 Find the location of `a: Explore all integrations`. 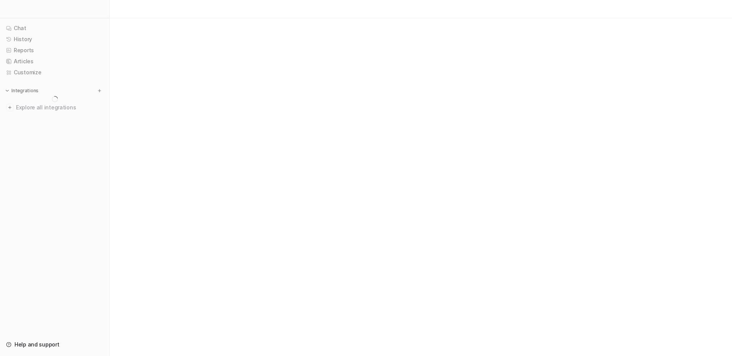

a: Explore all integrations is located at coordinates (55, 108).